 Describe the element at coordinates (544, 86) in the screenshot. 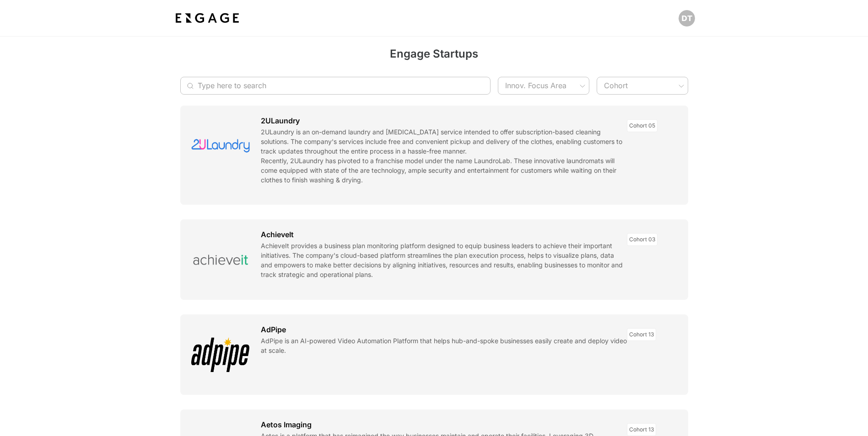

I see `div: Innov. Focus Area` at that location.